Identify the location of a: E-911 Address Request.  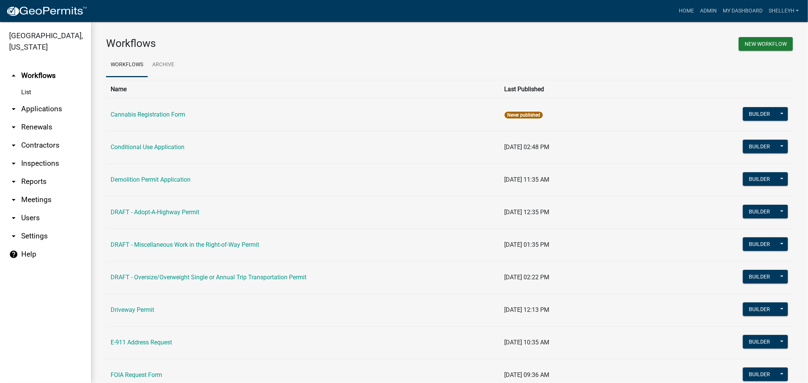
(141, 343).